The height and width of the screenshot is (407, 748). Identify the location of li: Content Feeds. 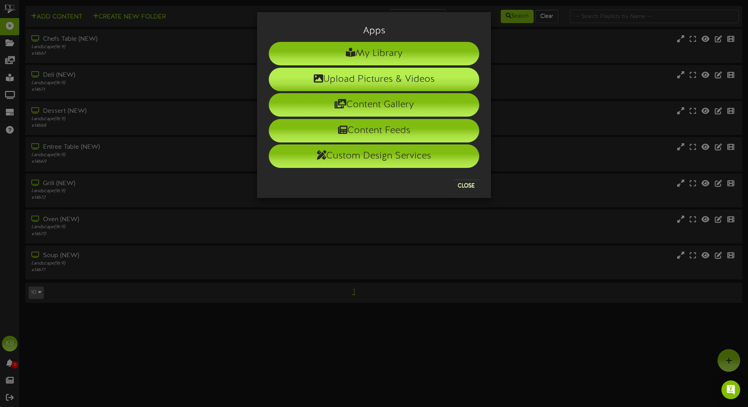
(374, 131).